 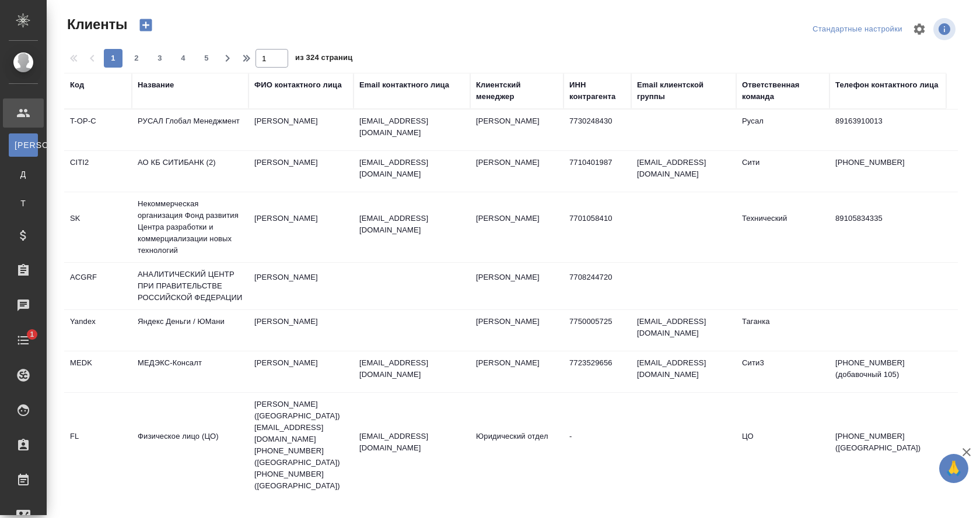 I want to click on button: 3, so click(x=160, y=59).